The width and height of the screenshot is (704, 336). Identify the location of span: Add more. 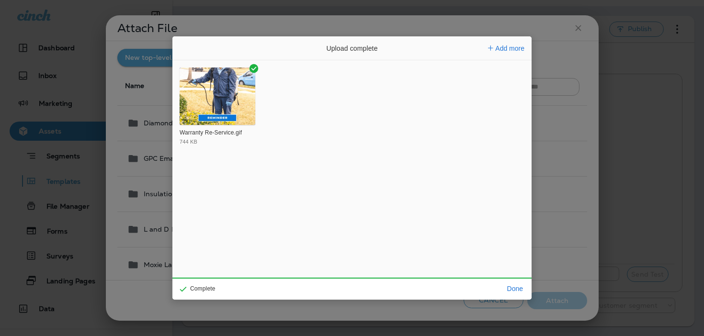
(509, 48).